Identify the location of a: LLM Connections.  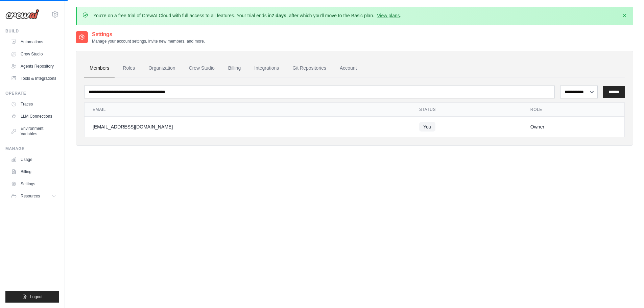
(33, 116).